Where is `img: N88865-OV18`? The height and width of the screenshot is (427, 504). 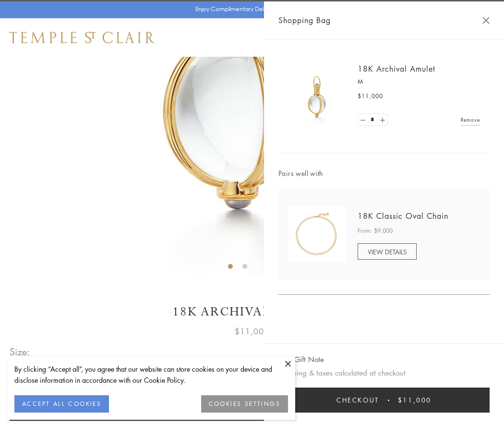
img: N88865-OV18 is located at coordinates (317, 234).